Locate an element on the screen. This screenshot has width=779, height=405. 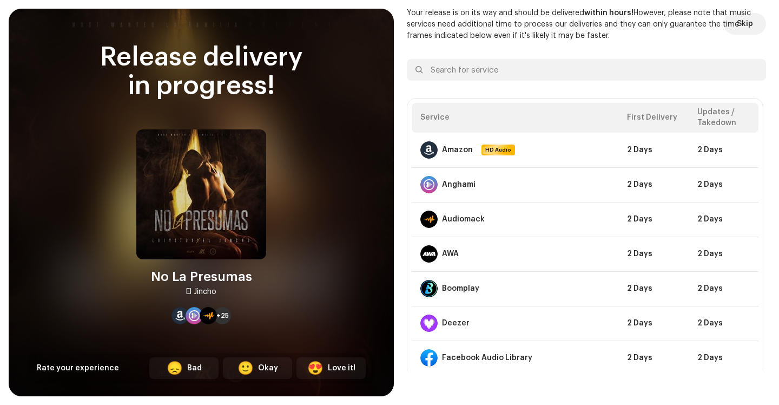
div: Facebook Audio Library is located at coordinates (487, 358).